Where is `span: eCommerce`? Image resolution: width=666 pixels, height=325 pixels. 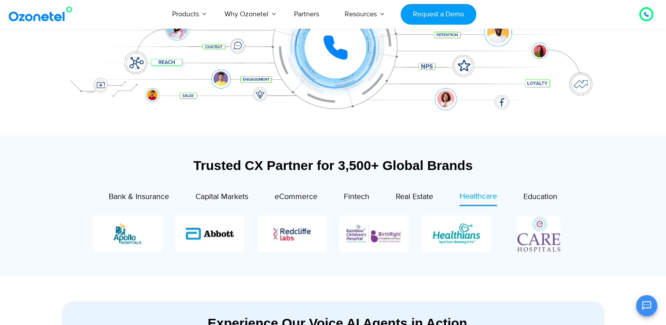 span: eCommerce is located at coordinates (296, 197).